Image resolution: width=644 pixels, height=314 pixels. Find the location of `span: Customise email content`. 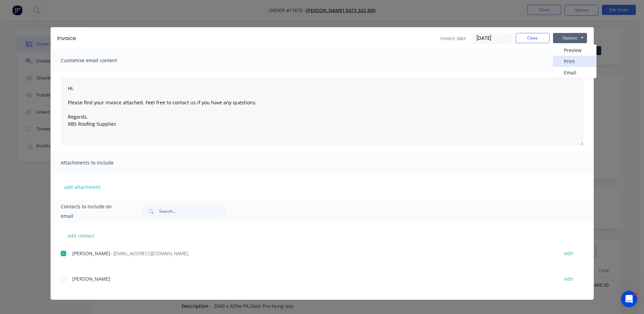

span: Customise email content is located at coordinates (98, 60).